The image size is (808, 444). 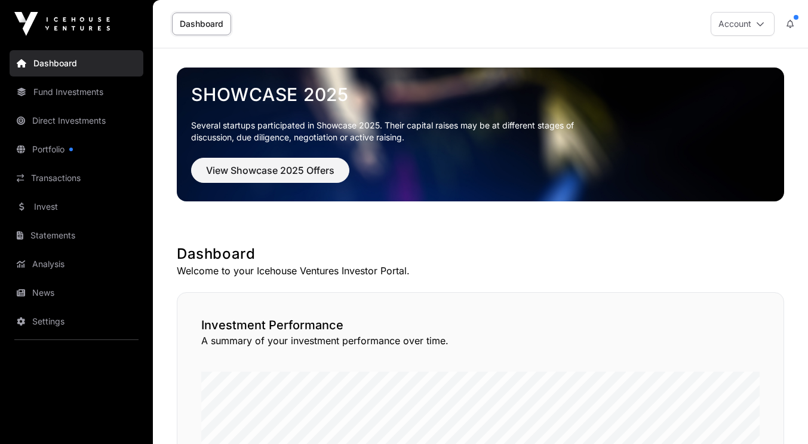 I want to click on img: Icehouse Ventures Logo, so click(x=62, y=24).